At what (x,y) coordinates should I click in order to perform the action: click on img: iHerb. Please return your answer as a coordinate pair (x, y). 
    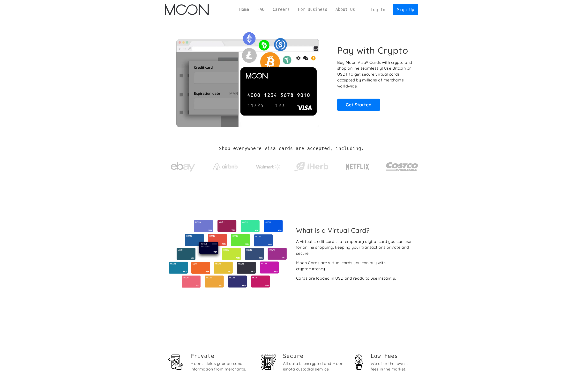
    Looking at the image, I should click on (311, 167).